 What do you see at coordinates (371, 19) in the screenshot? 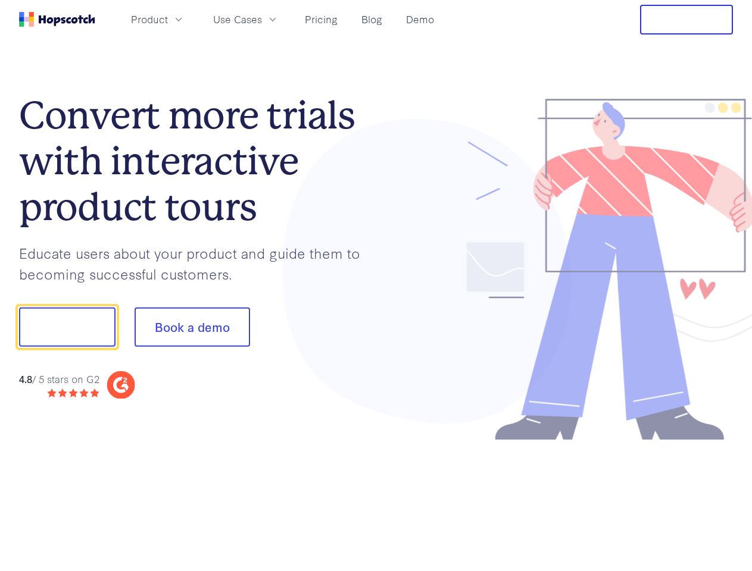
I see `a: Blog` at bounding box center [371, 19].